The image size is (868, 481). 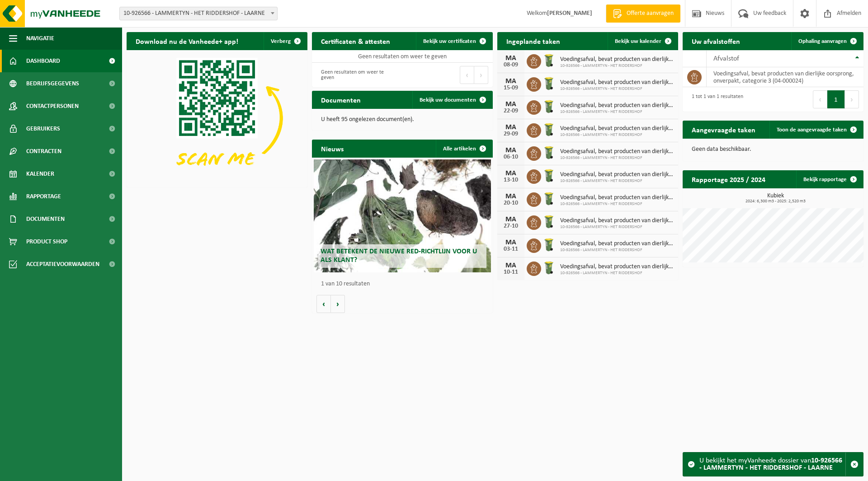 I want to click on button: Vorige, so click(x=324, y=304).